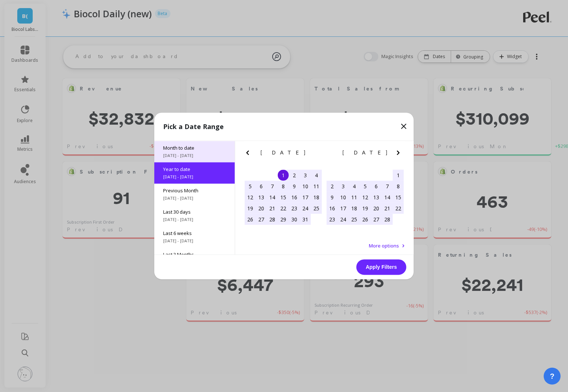 This screenshot has height=392, width=568. Describe the element at coordinates (377, 219) in the screenshot. I see `div: Choose Thursday, February 27th, 2025` at that location.